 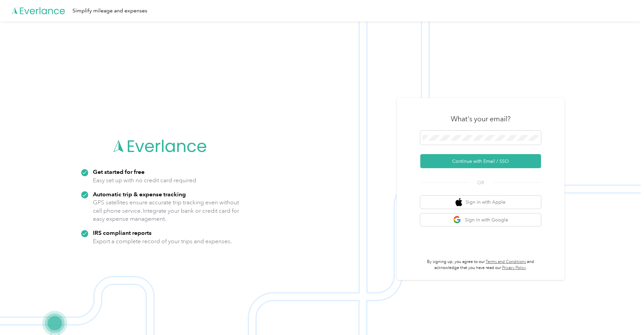 What do you see at coordinates (162, 241) in the screenshot?
I see `p: Export a complete record of your trips and expenses.` at bounding box center [162, 241].